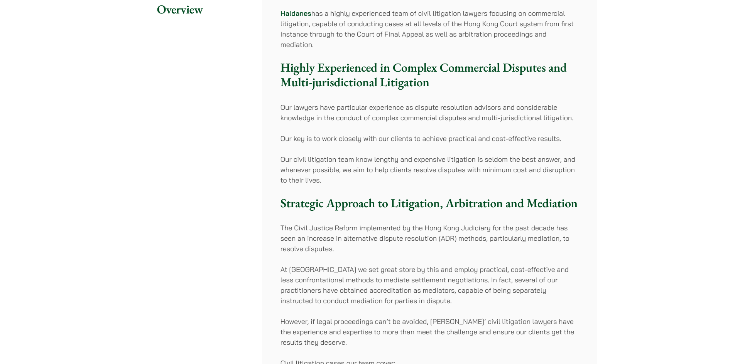  Describe the element at coordinates (429, 113) in the screenshot. I see `p: Our lawyers have particular experience as dispute resolution advisors and considerable knowledge ...` at that location.